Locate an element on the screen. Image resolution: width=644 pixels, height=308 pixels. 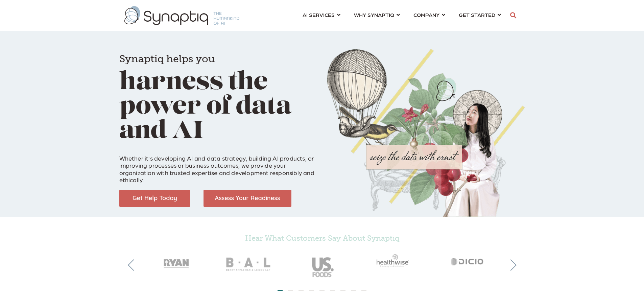
img: USFoods_gray50 is located at coordinates (322, 265).